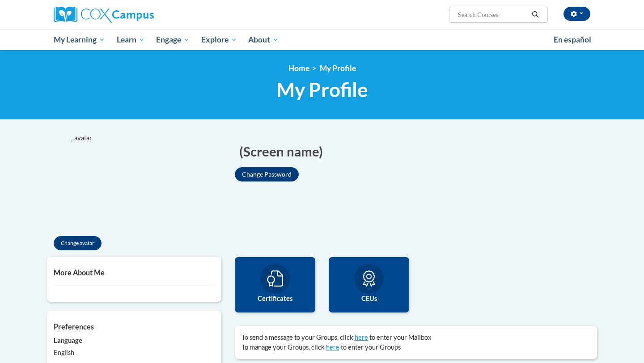 This screenshot has height=363, width=644. Describe the element at coordinates (219, 40) in the screenshot. I see `a: Explore` at that location.